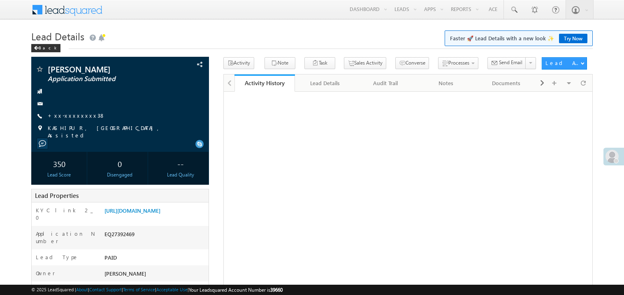 The image size is (624, 295). Describe the element at coordinates (105, 289) in the screenshot. I see `a: Contact Support` at that location.